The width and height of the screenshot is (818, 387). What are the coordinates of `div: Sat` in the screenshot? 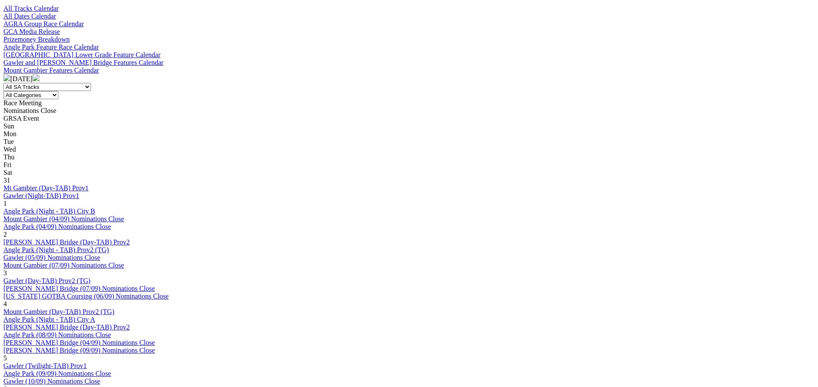 It's located at (409, 173).